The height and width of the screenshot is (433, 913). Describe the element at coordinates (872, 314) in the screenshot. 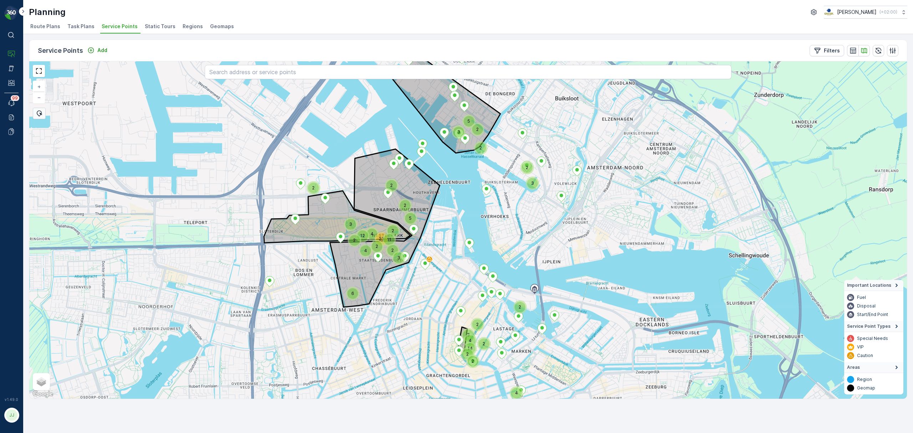

I see `p: Start/End Point` at that location.